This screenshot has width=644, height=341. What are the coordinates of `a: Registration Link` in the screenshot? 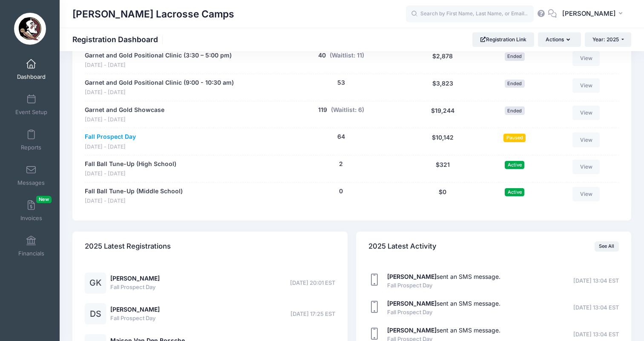 It's located at (503, 40).